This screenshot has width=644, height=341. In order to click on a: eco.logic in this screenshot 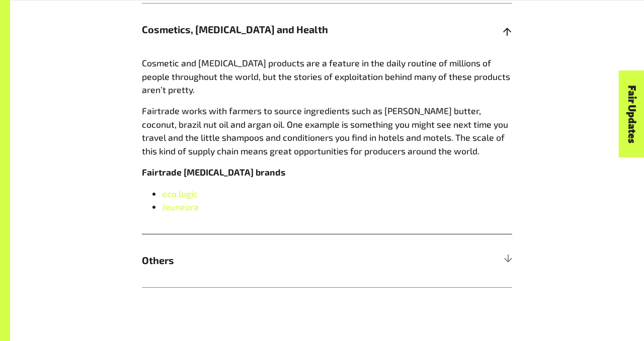, I will do `click(180, 194)`.